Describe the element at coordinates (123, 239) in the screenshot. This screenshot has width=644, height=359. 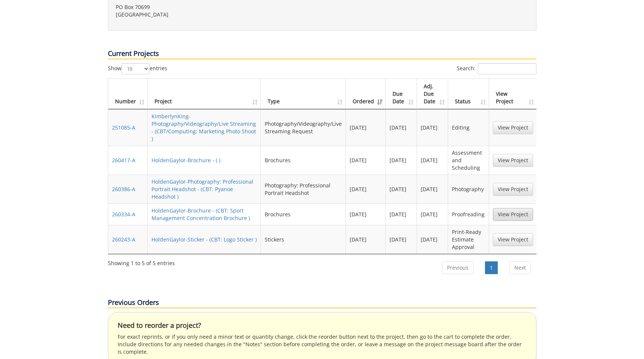
I see `a: 260243-A` at that location.